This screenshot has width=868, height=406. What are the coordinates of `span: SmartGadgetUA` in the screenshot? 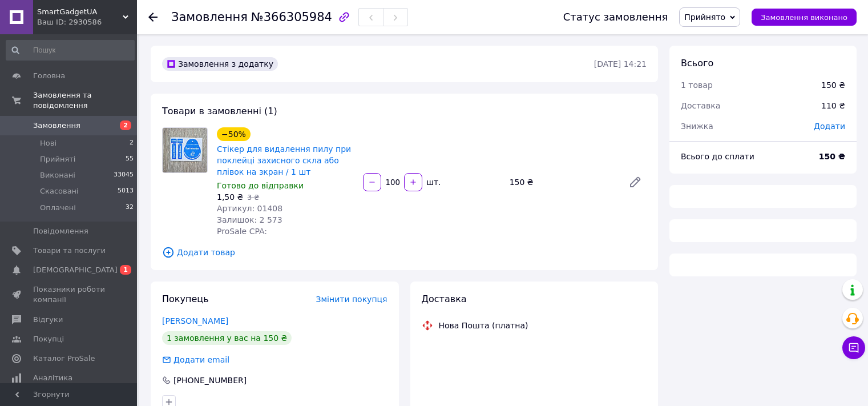 It's located at (80, 12).